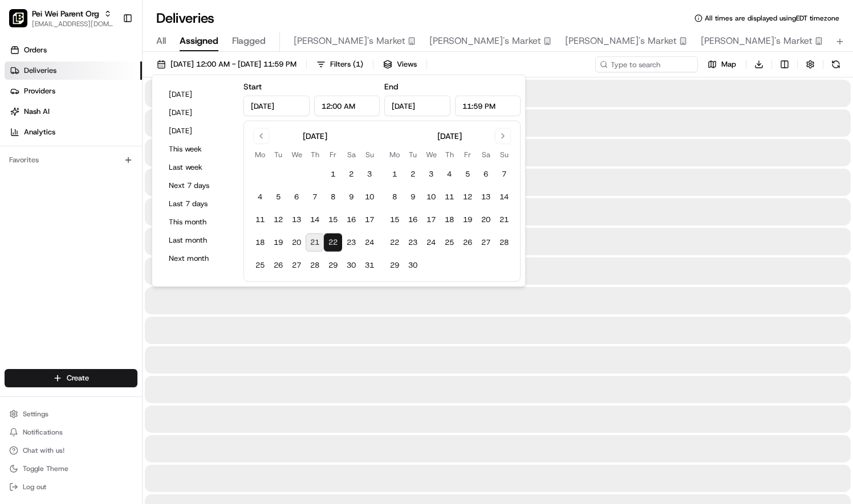  What do you see at coordinates (78, 379) in the screenshot?
I see `span: Create` at bounding box center [78, 379].